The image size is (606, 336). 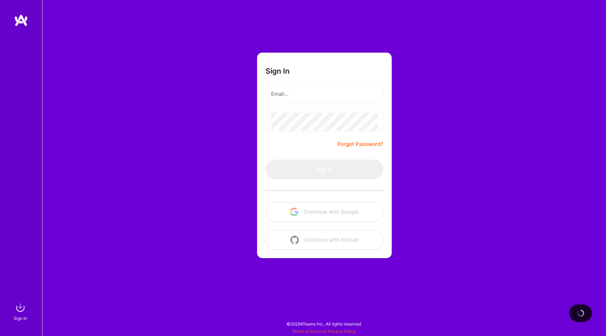 What do you see at coordinates (324, 323) in the screenshot?
I see `div: © 2025 ATeams Inc., All rights reserved.` at bounding box center [324, 323].